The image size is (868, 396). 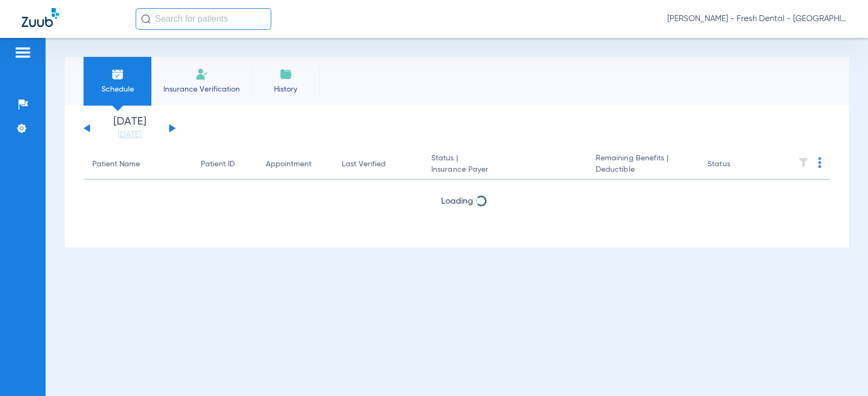 What do you see at coordinates (803, 163) in the screenshot?
I see `img: filter.svg` at bounding box center [803, 163].